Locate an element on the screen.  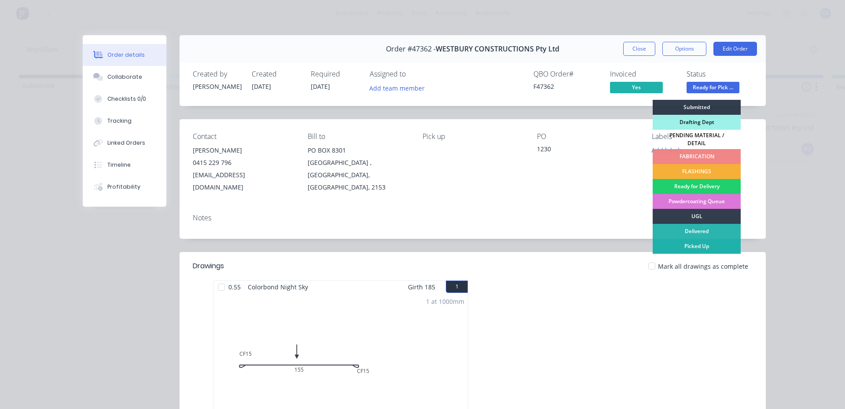
button: Edit Order is located at coordinates (735, 49).